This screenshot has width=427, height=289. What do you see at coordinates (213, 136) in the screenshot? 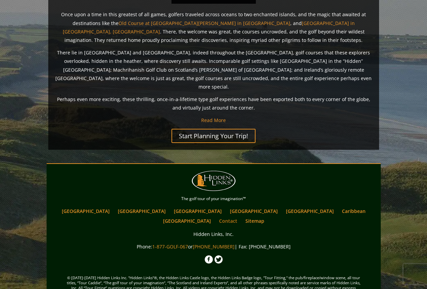
I see `a: Start Planning Your Trip!` at bounding box center [213, 136].